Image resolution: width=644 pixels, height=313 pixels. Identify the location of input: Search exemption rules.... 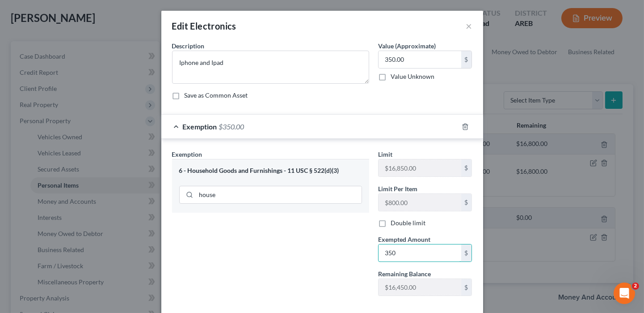
(279, 194).